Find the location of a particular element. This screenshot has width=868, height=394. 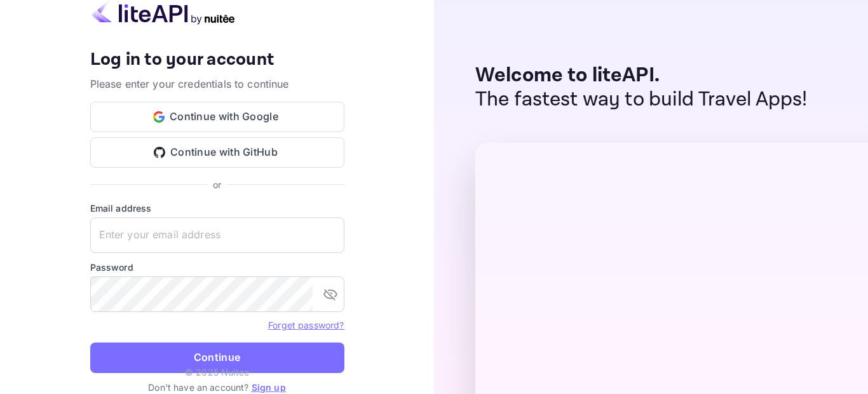

p: Please enter your credentials to continue is located at coordinates (217, 84).